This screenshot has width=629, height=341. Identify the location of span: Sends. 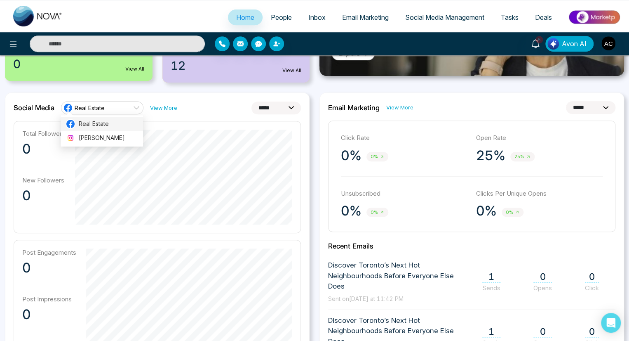
(492, 287).